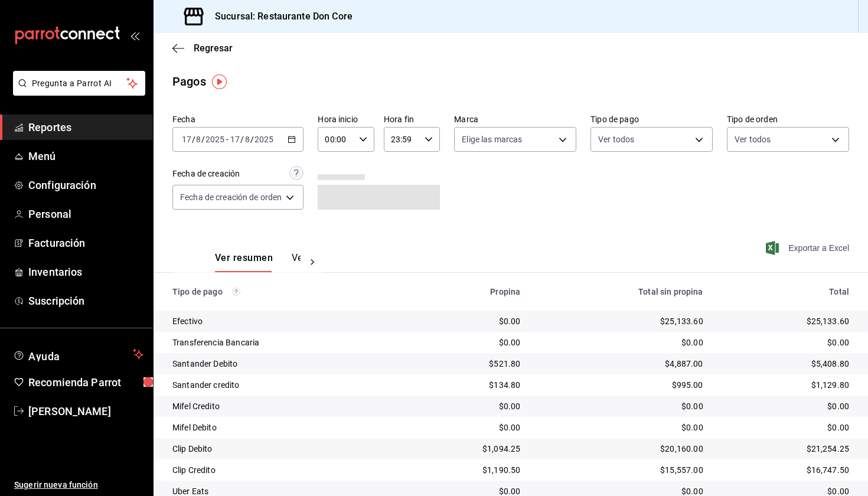 This screenshot has width=868, height=496. I want to click on button: open_drawer_menu, so click(134, 36).